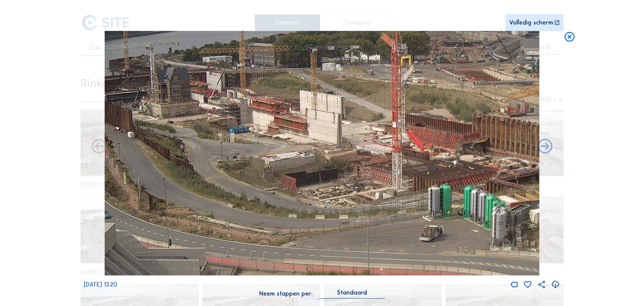  I want to click on img: Image, so click(322, 153).